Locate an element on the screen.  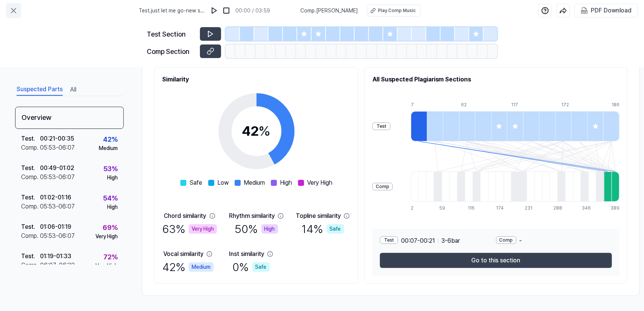
div: Play Comp Music is located at coordinates (397, 11).